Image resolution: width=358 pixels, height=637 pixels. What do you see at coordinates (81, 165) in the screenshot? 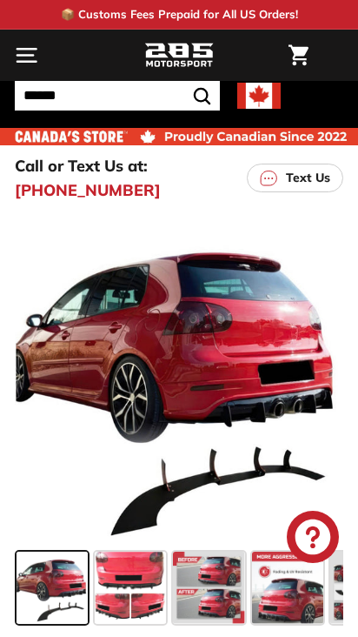
I see `p: Call or Text Us at:` at bounding box center [81, 165].